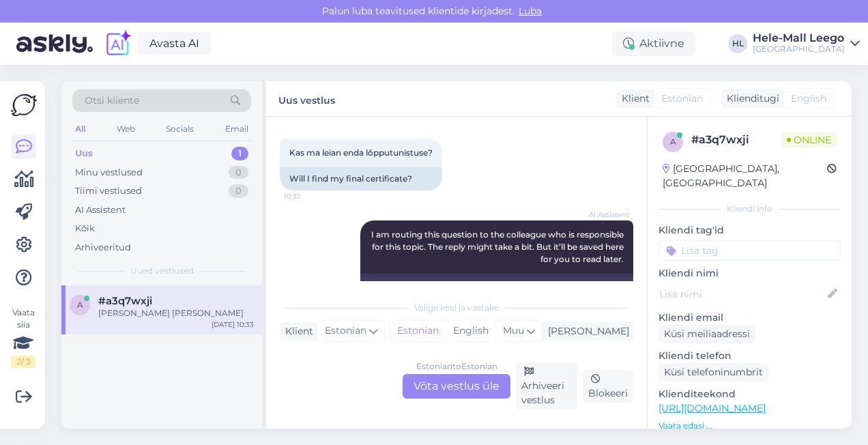 This screenshot has height=445, width=868. Describe the element at coordinates (809, 140) in the screenshot. I see `span: Online` at that location.